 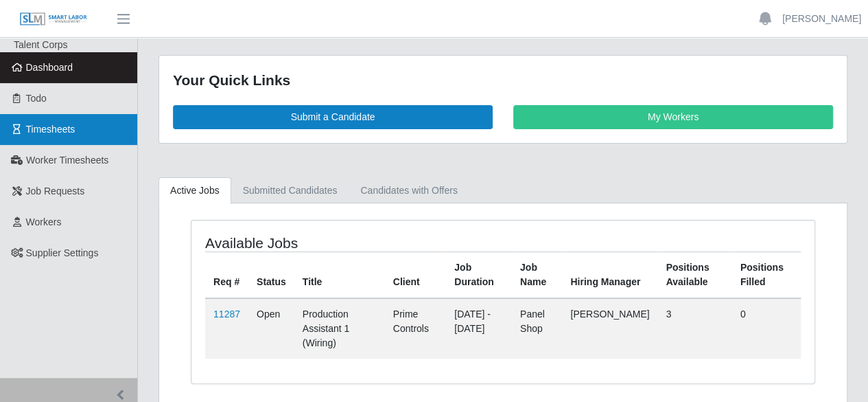 What do you see at coordinates (44, 222) in the screenshot?
I see `span: Workers` at bounding box center [44, 222].